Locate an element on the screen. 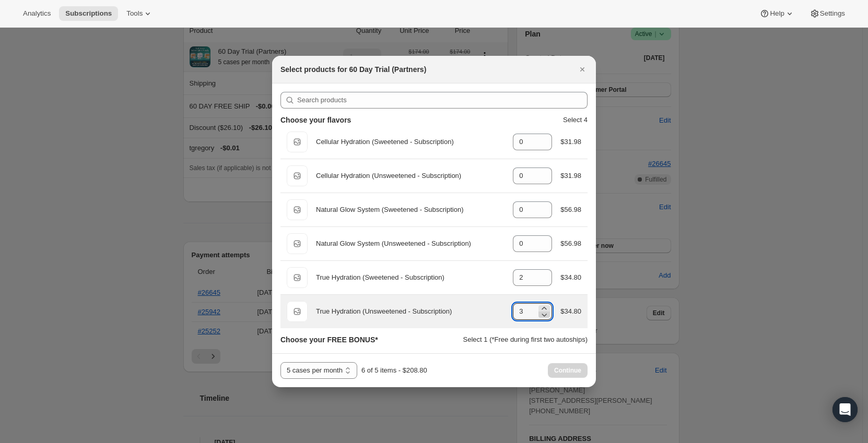 This screenshot has width=868, height=443. h3: Choose your FREE BONUS* is located at coordinates (329, 340).